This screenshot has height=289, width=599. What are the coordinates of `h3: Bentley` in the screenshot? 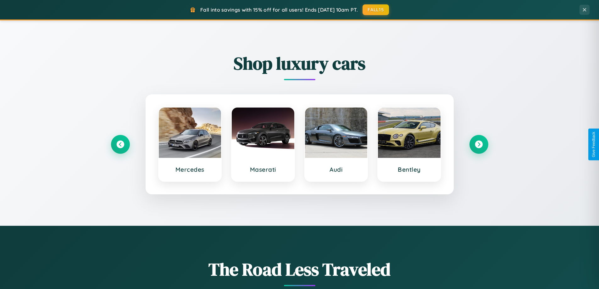 It's located at (409, 169).